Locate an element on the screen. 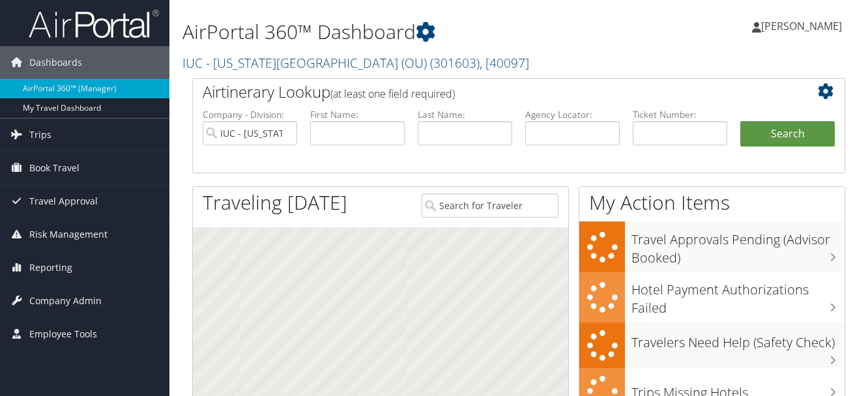  label: Last Name: is located at coordinates (464, 115).